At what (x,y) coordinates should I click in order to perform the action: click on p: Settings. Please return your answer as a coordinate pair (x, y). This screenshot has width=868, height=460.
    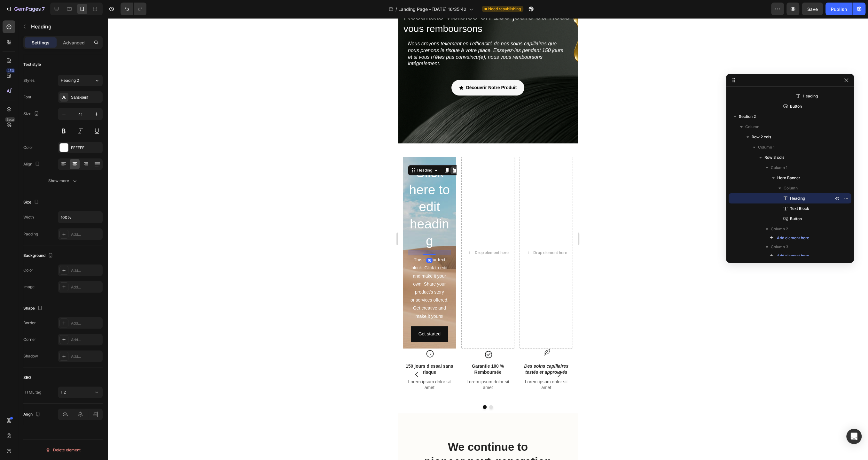
    Looking at the image, I should click on (41, 42).